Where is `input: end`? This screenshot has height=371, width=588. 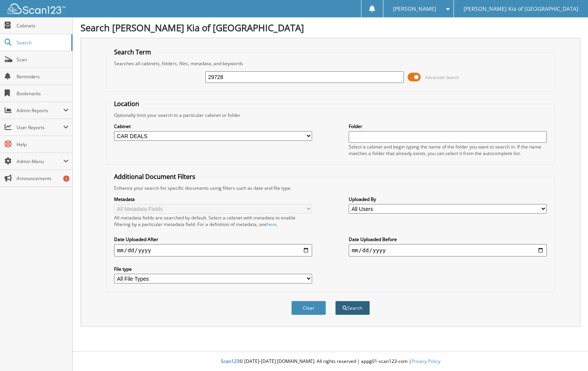 input: end is located at coordinates (448, 251).